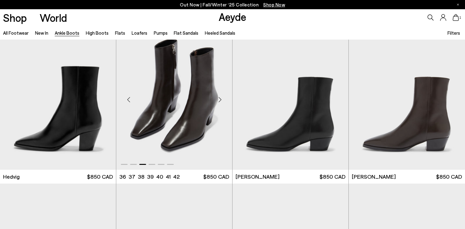 The image size is (465, 229). I want to click on p: Out Now | Fall/Winter ‘25 Collection, so click(232, 5).